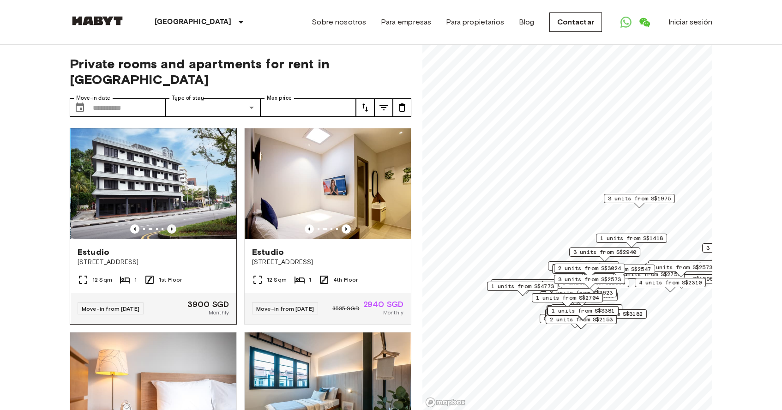 The image size is (782, 410). I want to click on a: Marketing picture of unit SG-01-110-044_001Marketing picture of unit SG-01-110-044_001Previous im..., so click(153, 226).